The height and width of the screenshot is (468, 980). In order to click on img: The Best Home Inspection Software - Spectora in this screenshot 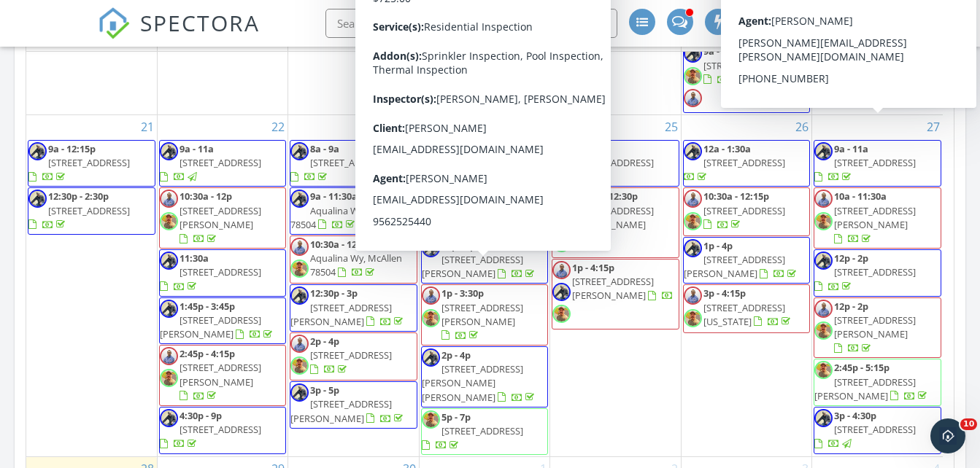, I will do `click(114, 23)`.